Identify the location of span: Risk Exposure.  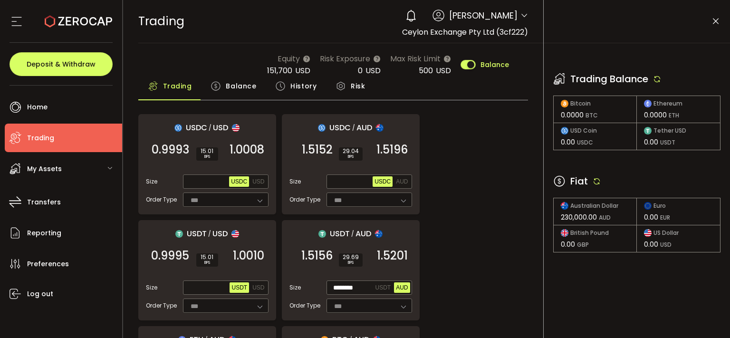
(345, 58).